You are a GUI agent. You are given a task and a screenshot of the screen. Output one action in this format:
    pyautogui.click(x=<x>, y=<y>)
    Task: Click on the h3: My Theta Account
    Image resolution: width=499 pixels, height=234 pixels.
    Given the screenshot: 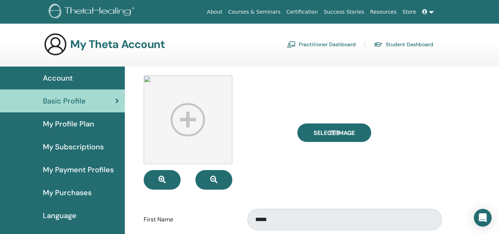 What is the action you would take?
    pyautogui.click(x=118, y=44)
    